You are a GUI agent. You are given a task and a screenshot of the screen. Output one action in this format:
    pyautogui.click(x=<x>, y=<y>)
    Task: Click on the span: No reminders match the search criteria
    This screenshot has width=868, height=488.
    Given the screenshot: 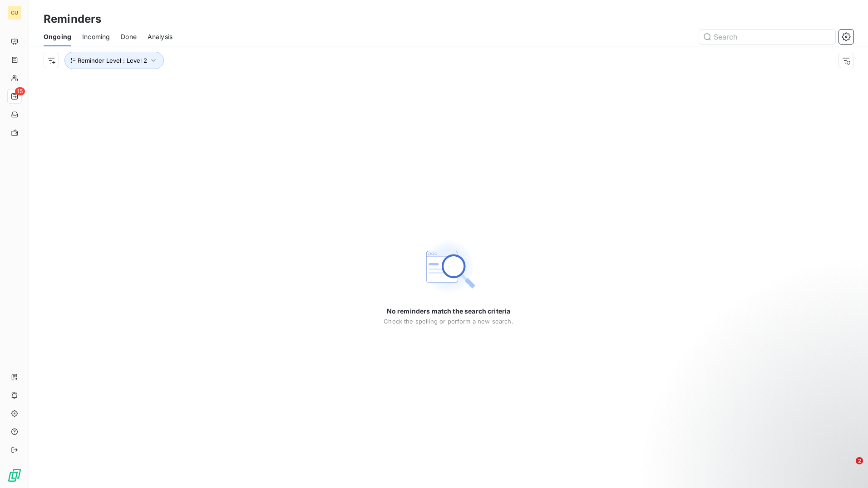 What is the action you would take?
    pyautogui.click(x=449, y=312)
    